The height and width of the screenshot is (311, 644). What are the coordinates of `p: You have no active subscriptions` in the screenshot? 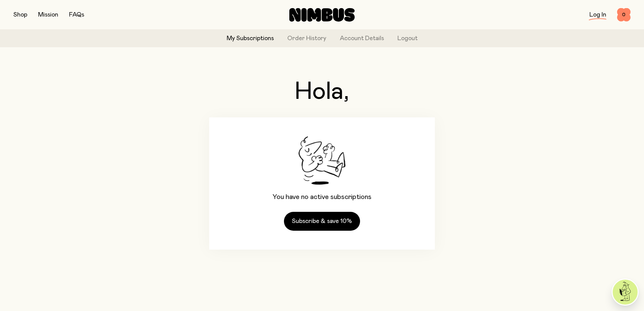 It's located at (322, 197).